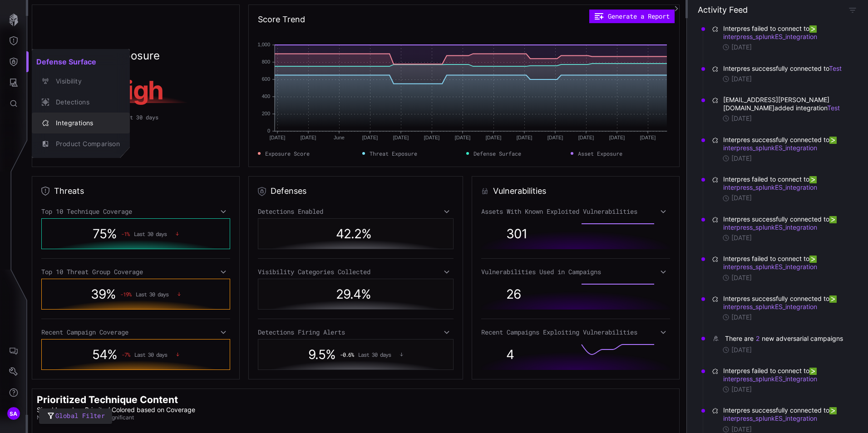  Describe the element at coordinates (85, 144) in the screenshot. I see `div: Product Comparison` at that location.